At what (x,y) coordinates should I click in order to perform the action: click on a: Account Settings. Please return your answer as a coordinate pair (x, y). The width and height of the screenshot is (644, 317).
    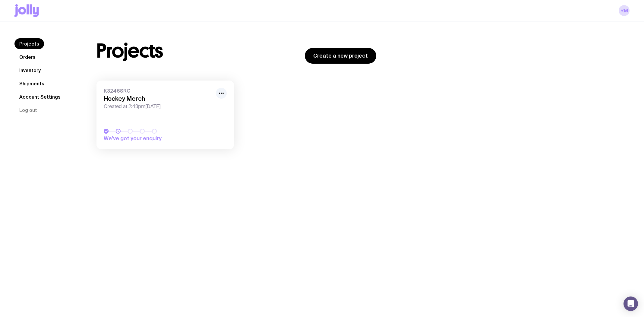
    Looking at the image, I should click on (40, 97).